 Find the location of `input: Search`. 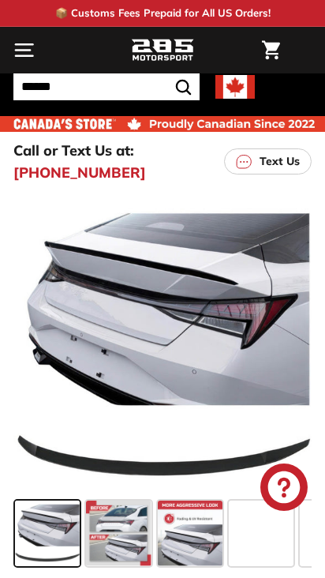

input: Search is located at coordinates (107, 87).